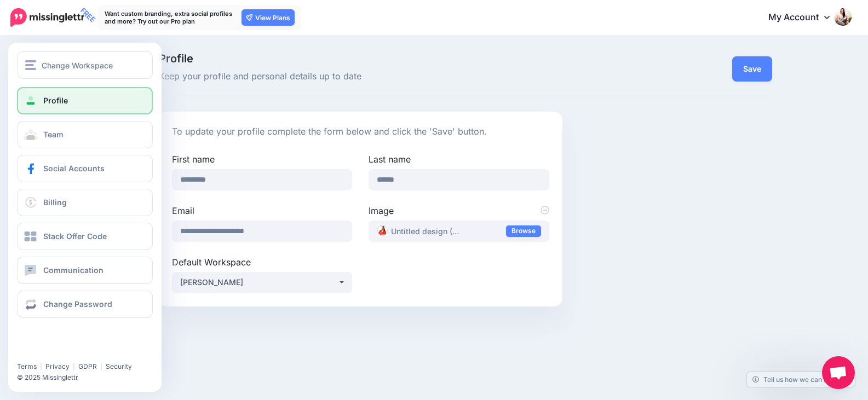  I want to click on a: Profile, so click(85, 101).